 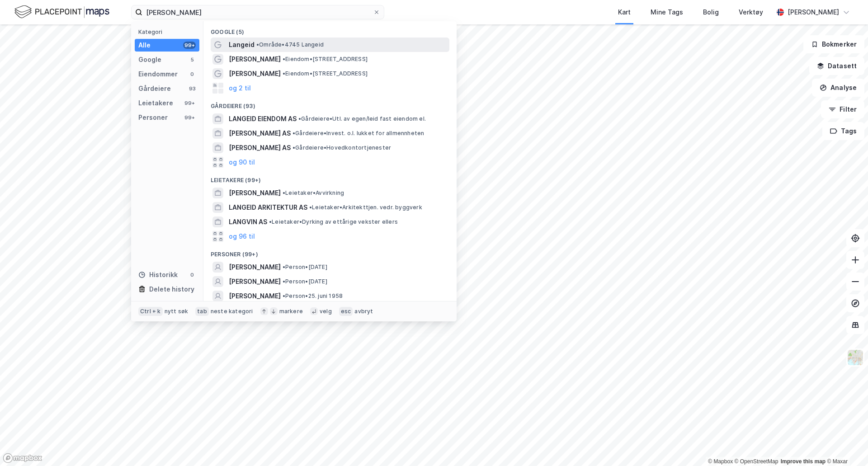 What do you see at coordinates (242, 162) in the screenshot?
I see `button: og 90 til` at bounding box center [242, 162].